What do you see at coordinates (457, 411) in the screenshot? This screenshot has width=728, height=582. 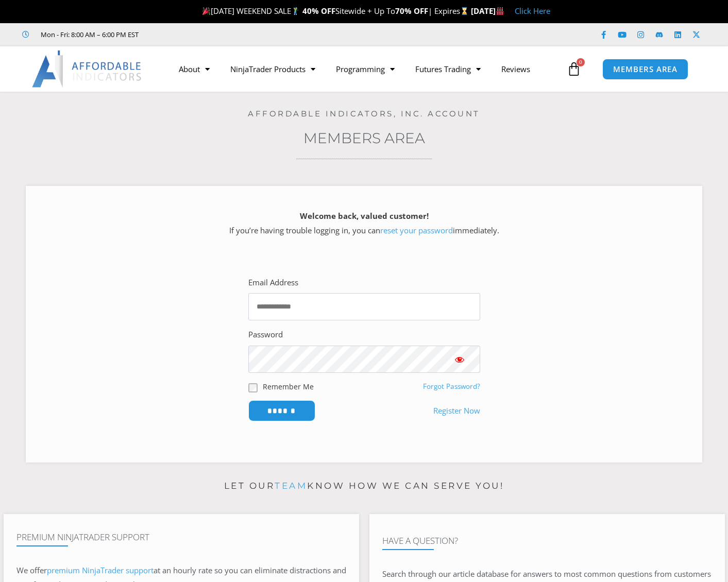 I see `a: Register Now` at bounding box center [457, 411].